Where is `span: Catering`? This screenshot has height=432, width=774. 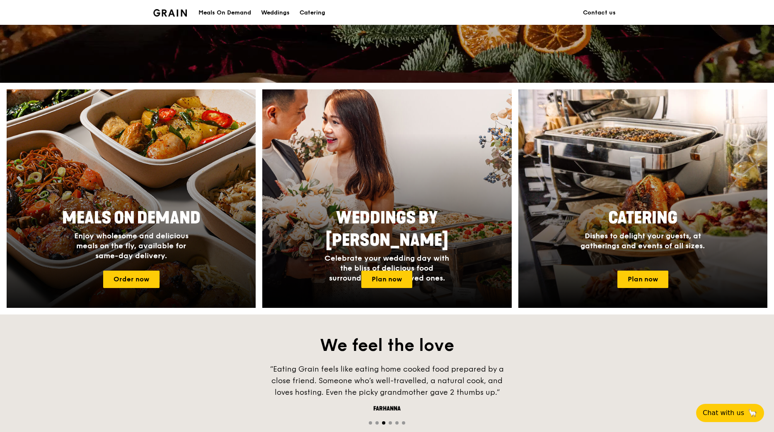 span: Catering is located at coordinates (642, 218).